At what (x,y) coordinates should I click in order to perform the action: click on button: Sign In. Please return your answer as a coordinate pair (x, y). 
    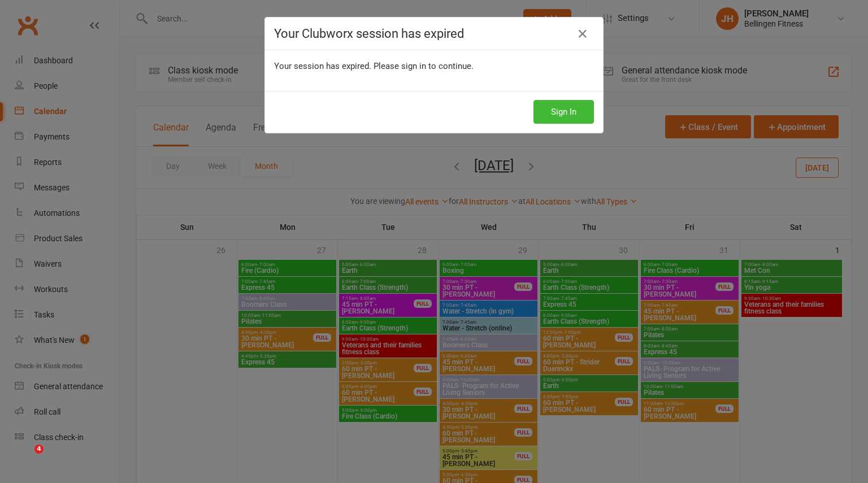
    Looking at the image, I should click on (563, 112).